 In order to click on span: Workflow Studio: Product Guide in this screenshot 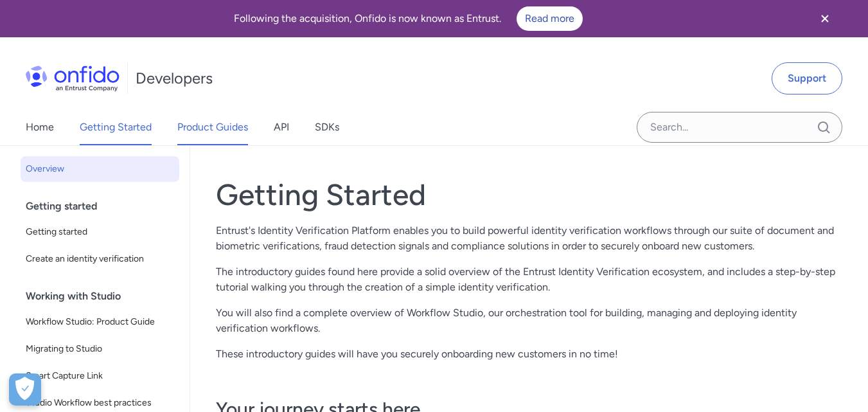, I will do `click(99, 322)`.